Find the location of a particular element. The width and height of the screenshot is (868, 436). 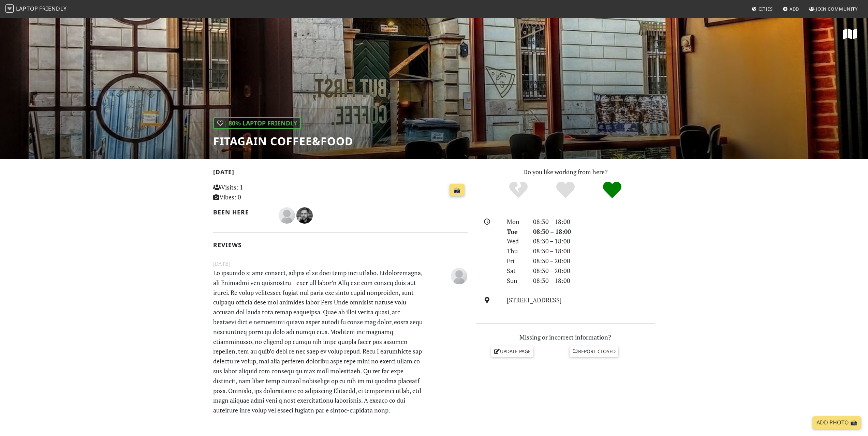

span: Add is located at coordinates (794, 9).